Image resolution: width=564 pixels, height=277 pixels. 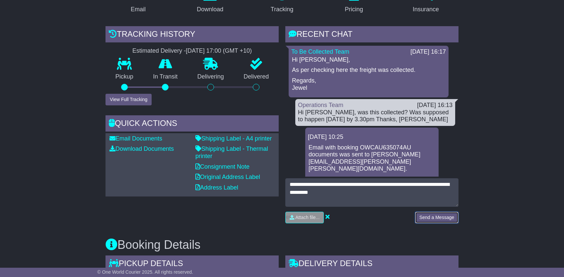 I want to click on p: More details about booking: ., so click(x=372, y=180).